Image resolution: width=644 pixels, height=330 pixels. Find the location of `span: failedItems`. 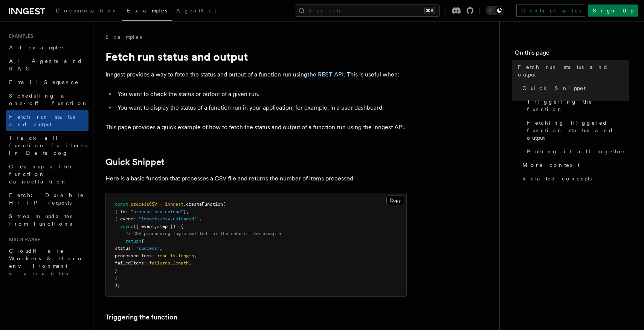

span: failedItems is located at coordinates (129, 263).